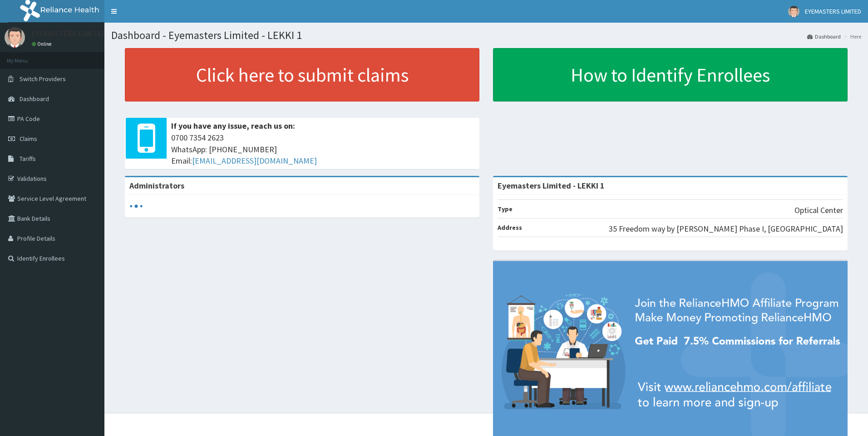 The height and width of the screenshot is (436, 868). Describe the element at coordinates (28, 139) in the screenshot. I see `span: Claims` at that location.